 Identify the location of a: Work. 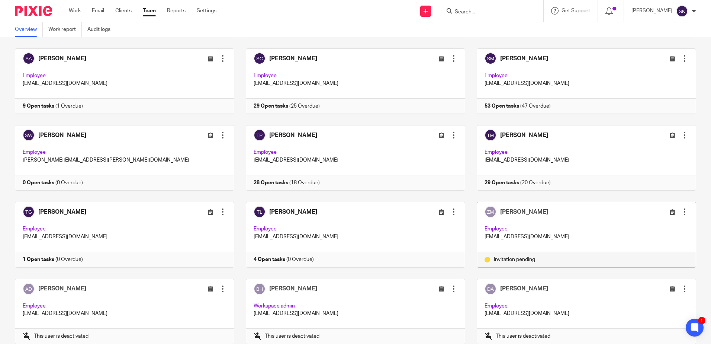
(75, 11).